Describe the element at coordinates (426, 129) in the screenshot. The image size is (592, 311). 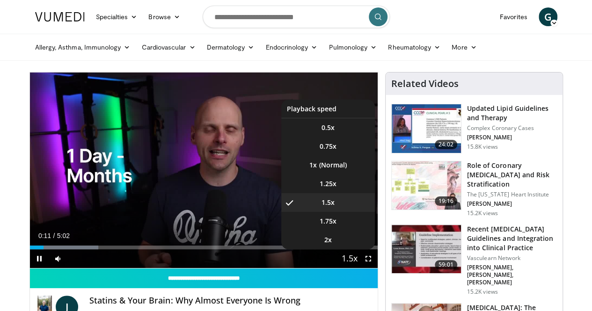
I see `img: 77f671eb-9394-4acc-bc78-a9f077f94e00.150x105_q85_crop-smart_upscale.jpg` at that location.